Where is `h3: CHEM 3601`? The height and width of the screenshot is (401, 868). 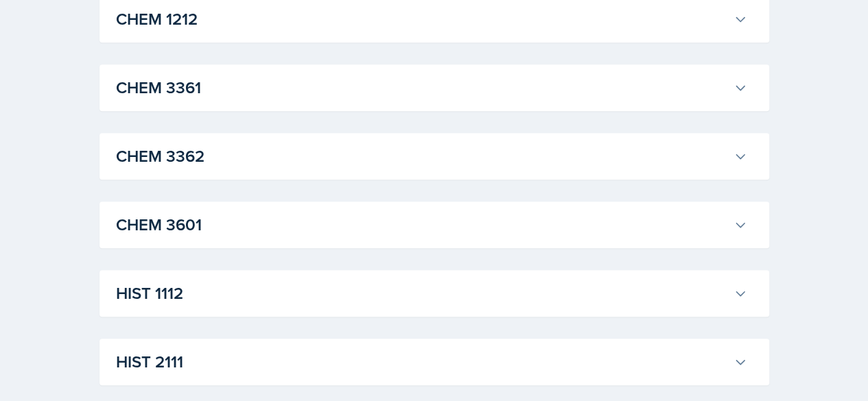 h3: CHEM 3601 is located at coordinates (422, 225).